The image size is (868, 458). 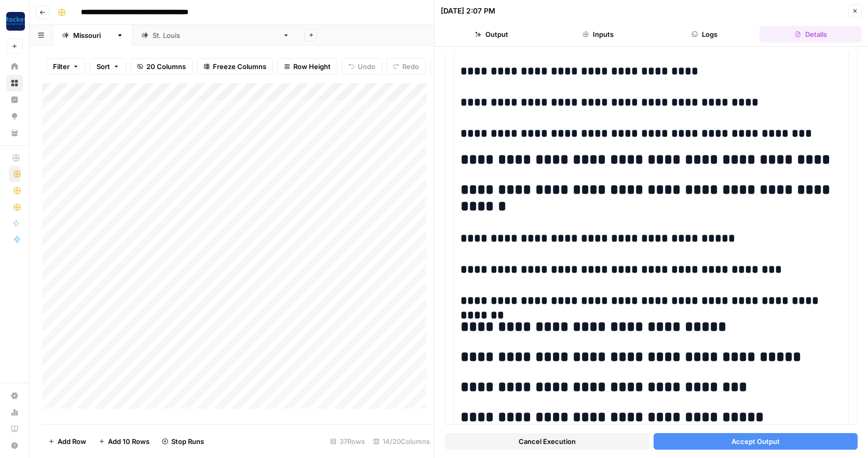 What do you see at coordinates (14, 66) in the screenshot?
I see `a: Home` at bounding box center [14, 66].